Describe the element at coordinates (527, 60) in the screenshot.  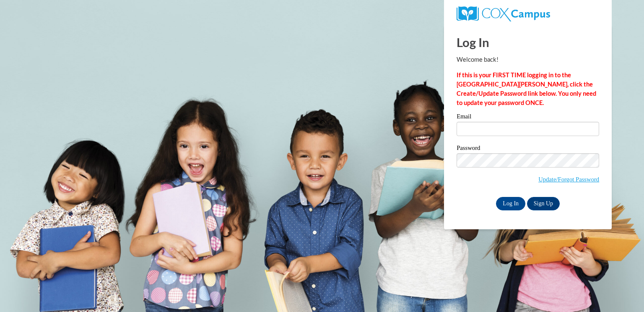
I see `p: Welcome back!` at that location.